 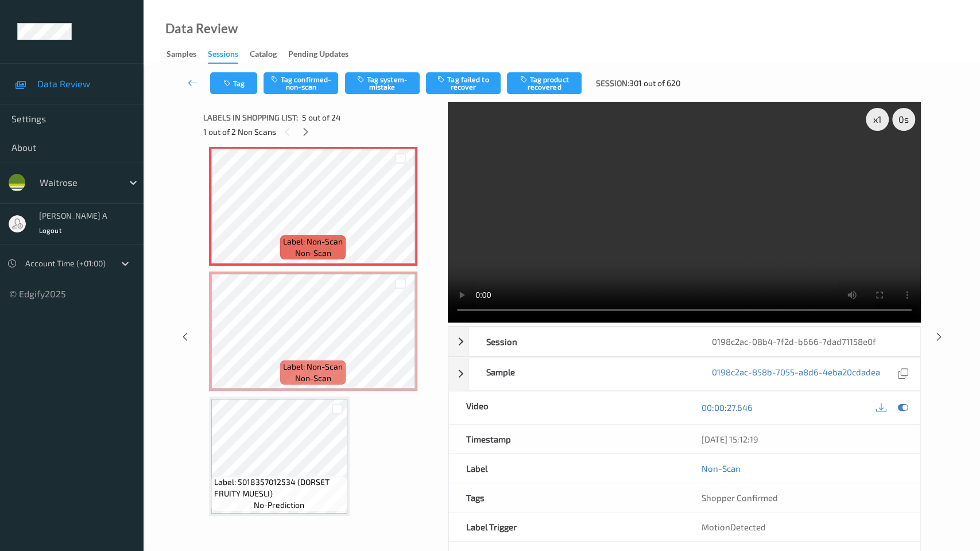 I want to click on div: 0198c2ac-08b4-7f2d-b666-7dad71158e0f, so click(x=807, y=341).